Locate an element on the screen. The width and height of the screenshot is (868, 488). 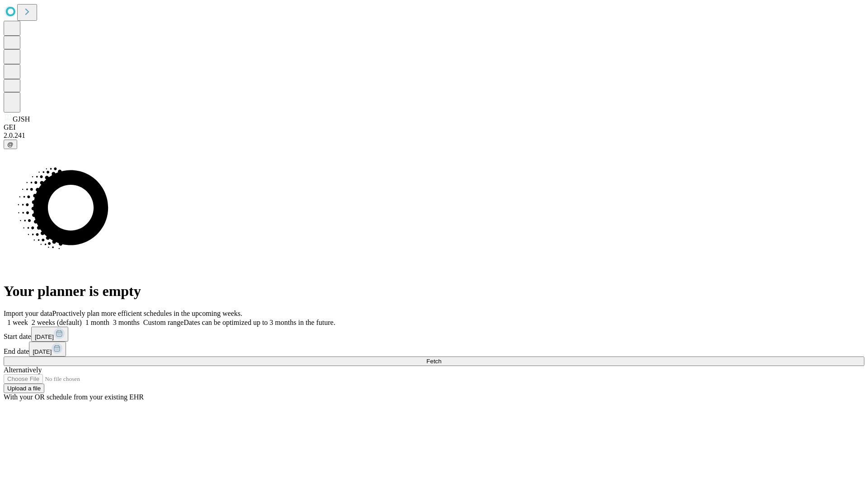
span: Proactively plan more efficient schedules in the upcoming weeks. is located at coordinates (147, 313).